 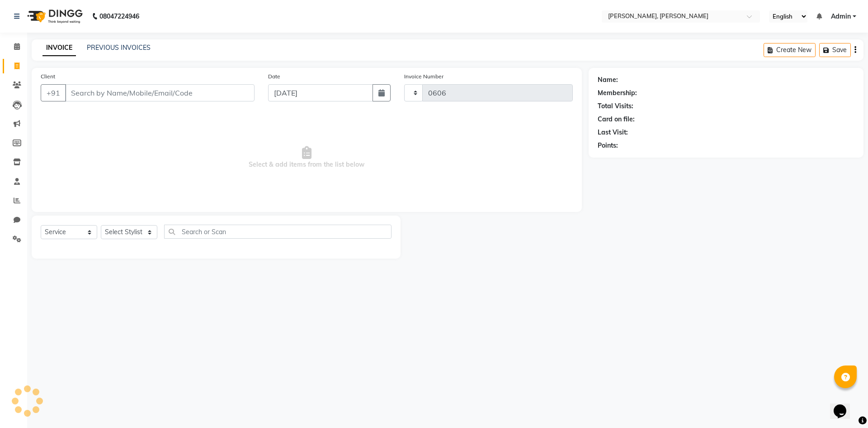 I want to click on input: Search or Scan, so click(x=278, y=231).